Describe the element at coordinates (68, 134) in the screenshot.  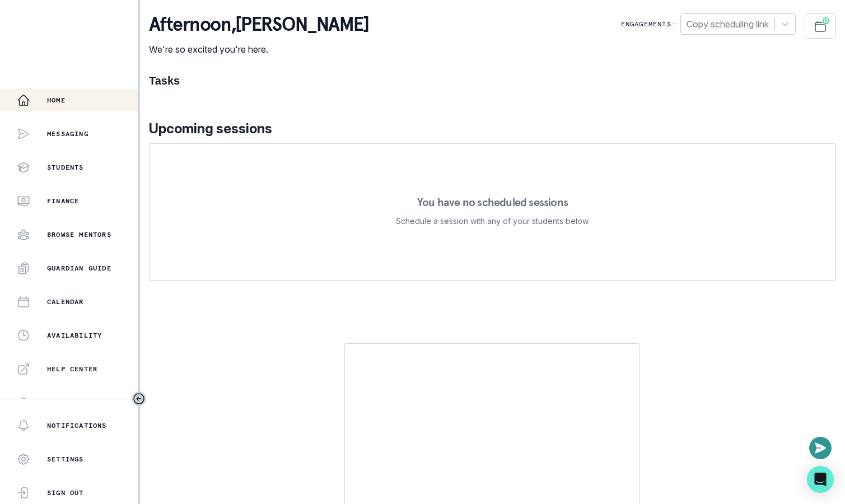
I see `p: Messaging` at that location.